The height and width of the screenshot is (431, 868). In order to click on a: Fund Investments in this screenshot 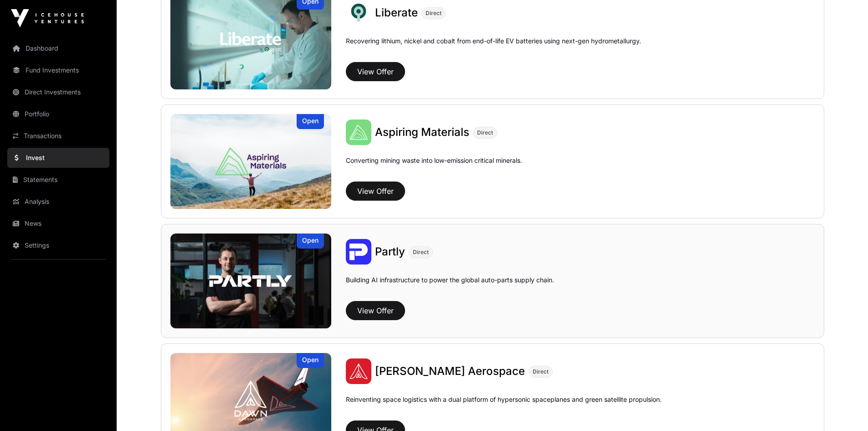, I will do `click(58, 70)`.